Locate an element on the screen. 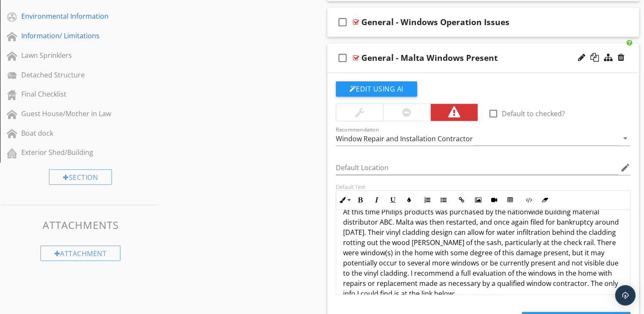 The image size is (644, 314). button: Italic (Ctrl+I) is located at coordinates (377, 200).